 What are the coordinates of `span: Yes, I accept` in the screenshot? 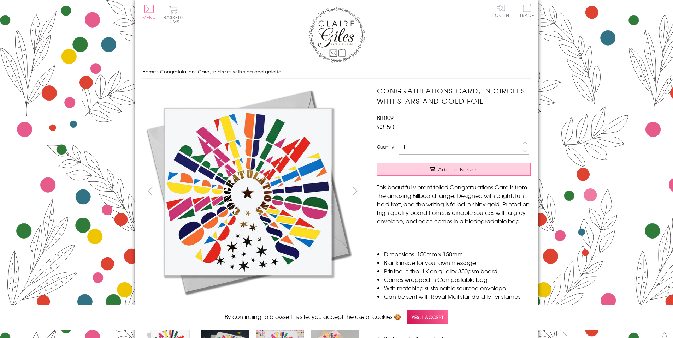 It's located at (427, 317).